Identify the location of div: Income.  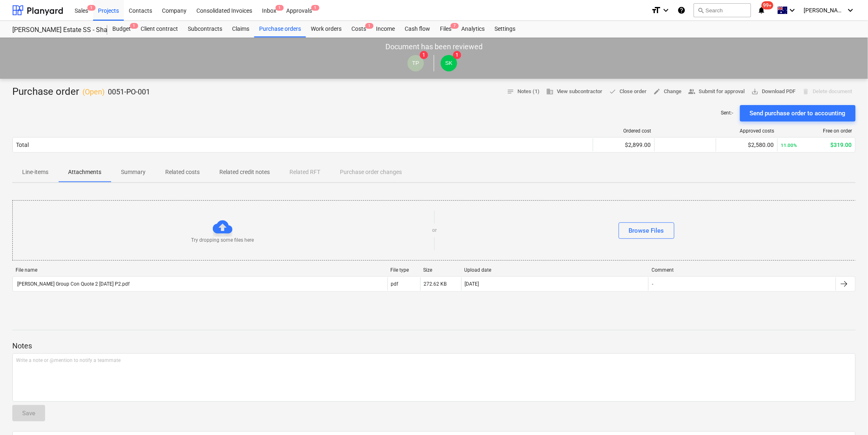
(386, 29).